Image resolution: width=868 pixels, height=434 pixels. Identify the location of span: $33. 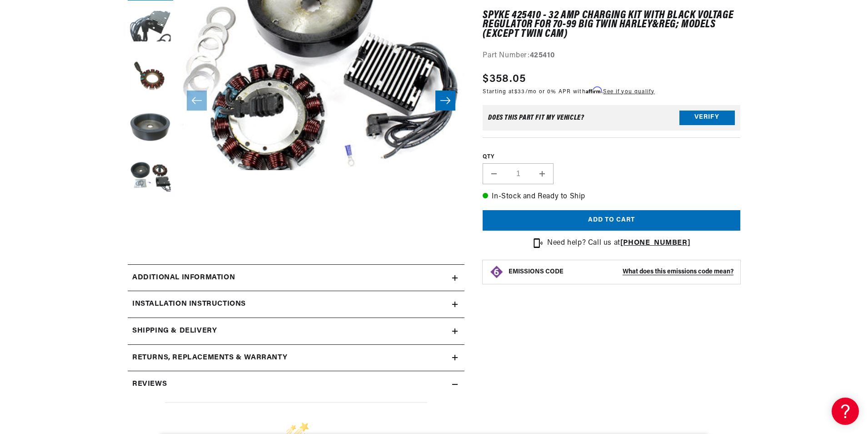
(520, 92).